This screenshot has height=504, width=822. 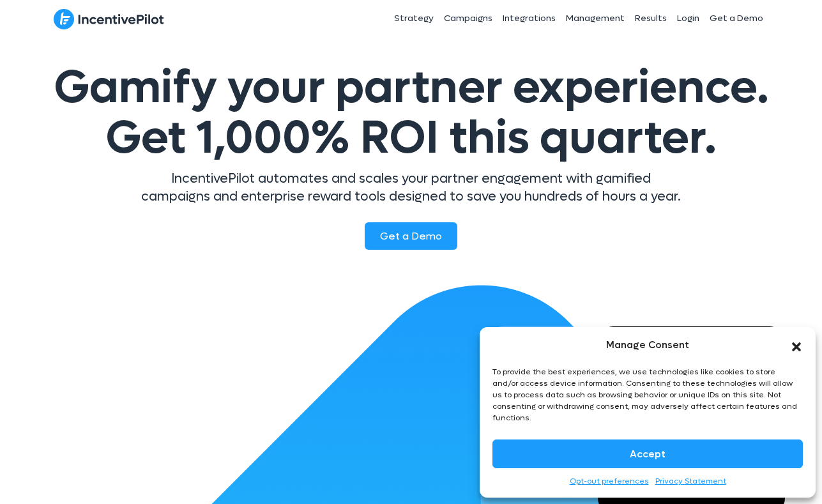 What do you see at coordinates (596, 18) in the screenshot?
I see `a: Management` at bounding box center [596, 18].